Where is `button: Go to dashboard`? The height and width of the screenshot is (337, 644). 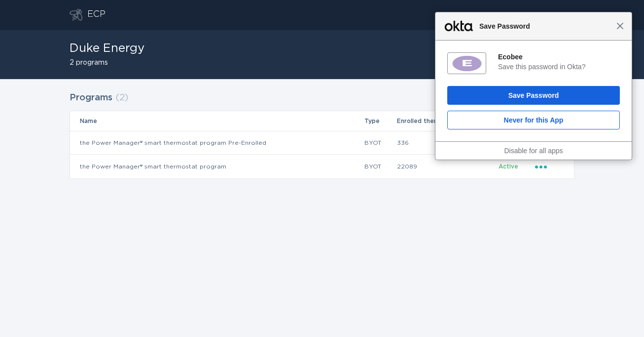
button: Go to dashboard is located at coordinates (76, 15).